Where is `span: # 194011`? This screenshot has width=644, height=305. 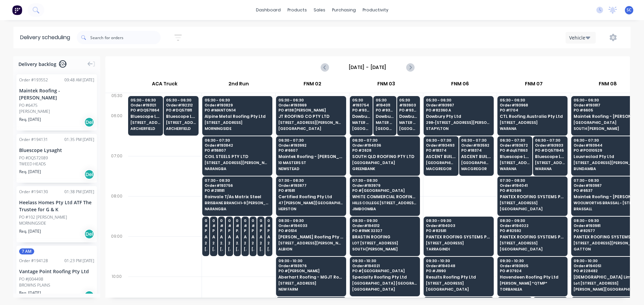 span: # 194011 is located at coordinates (385, 105).